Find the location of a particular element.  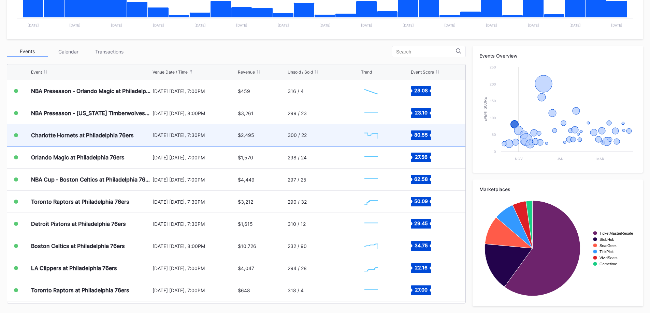

div: NBA Cup - Boston Celtics at Philadelphia 76ers is located at coordinates (91, 180).